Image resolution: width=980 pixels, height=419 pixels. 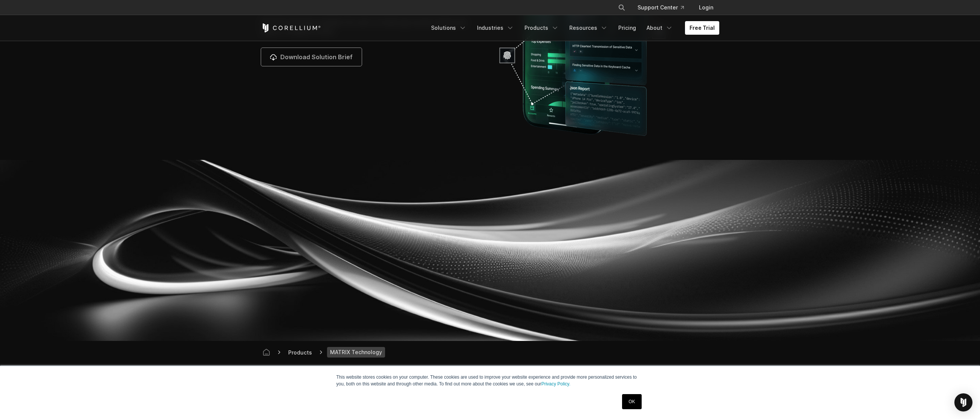 What do you see at coordinates (702, 28) in the screenshot?
I see `a: Free Trial` at bounding box center [702, 28].